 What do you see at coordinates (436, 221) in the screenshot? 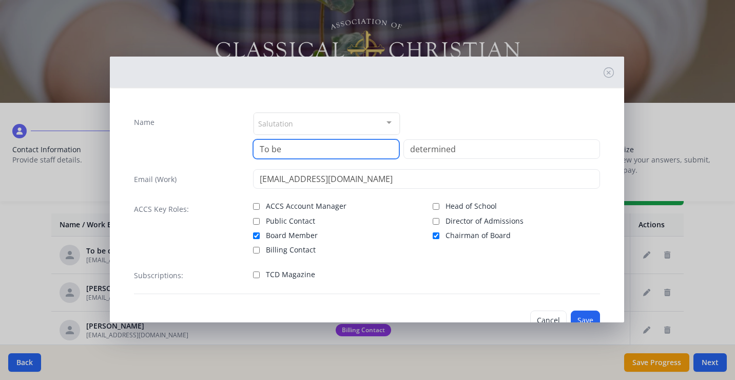
I see `input: Director of Admissions` at bounding box center [436, 221].